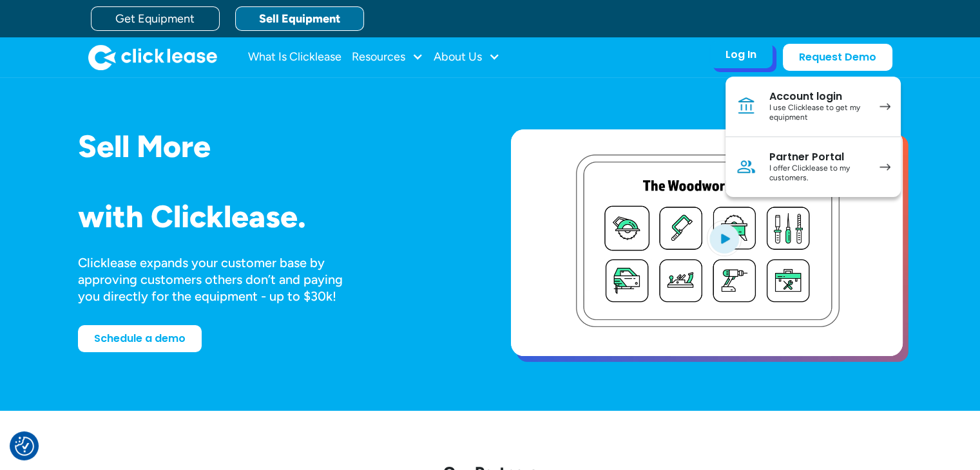  Describe the element at coordinates (813, 137) in the screenshot. I see `nav: Log In` at that location.